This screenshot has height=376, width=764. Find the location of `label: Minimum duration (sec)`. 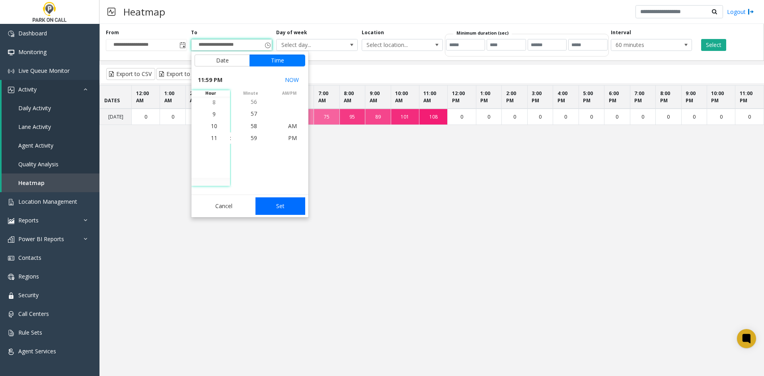

label: Minimum duration (sec) is located at coordinates (482, 33).